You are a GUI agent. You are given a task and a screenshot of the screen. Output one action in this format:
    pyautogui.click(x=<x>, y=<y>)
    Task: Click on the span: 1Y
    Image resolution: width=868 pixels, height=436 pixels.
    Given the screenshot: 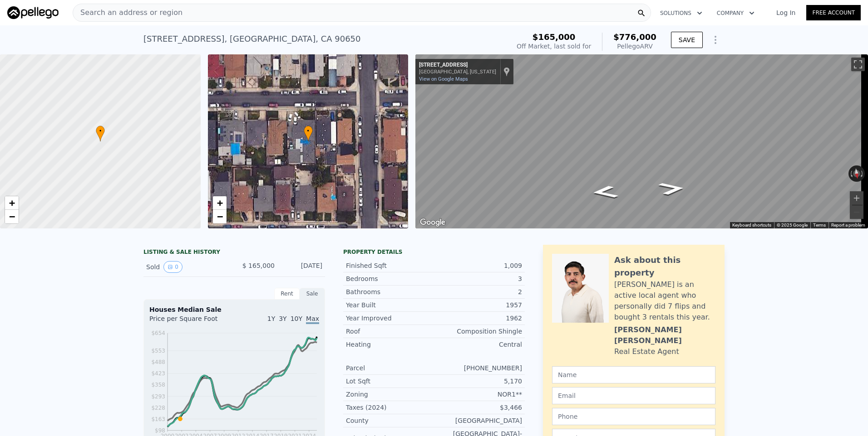 What is the action you would take?
    pyautogui.click(x=271, y=319)
    